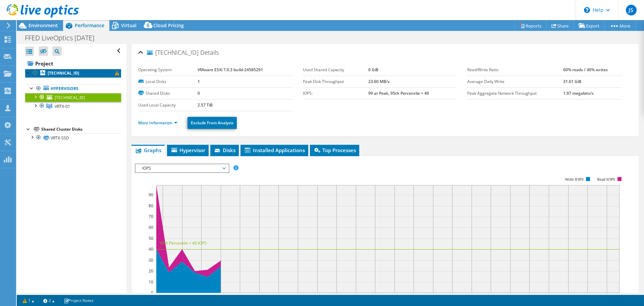 This screenshot has width=644, height=306. What do you see at coordinates (152, 292) in the screenshot?
I see `text: 0` at bounding box center [152, 292].